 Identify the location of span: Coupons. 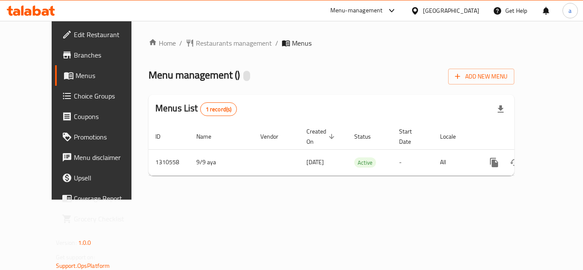
(108, 116).